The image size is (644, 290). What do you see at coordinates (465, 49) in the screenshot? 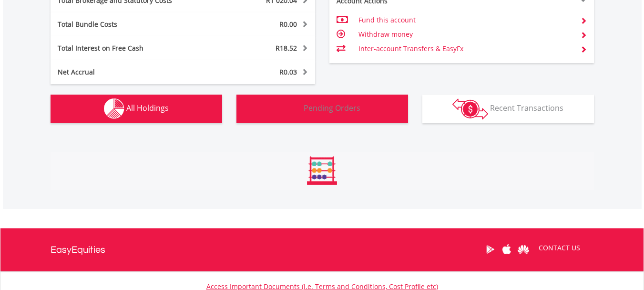
I see `td: Inter-account Transfers & EasyFx` at bounding box center [465, 49].